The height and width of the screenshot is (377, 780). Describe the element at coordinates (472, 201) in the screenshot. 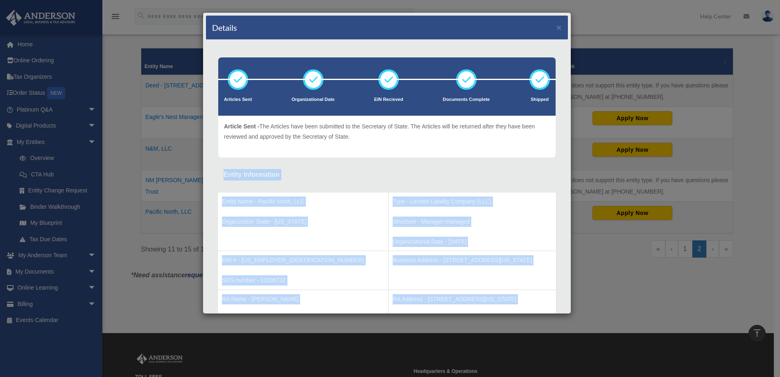

I see `p: Type - Limited Liability Company (LLC)` at that location.